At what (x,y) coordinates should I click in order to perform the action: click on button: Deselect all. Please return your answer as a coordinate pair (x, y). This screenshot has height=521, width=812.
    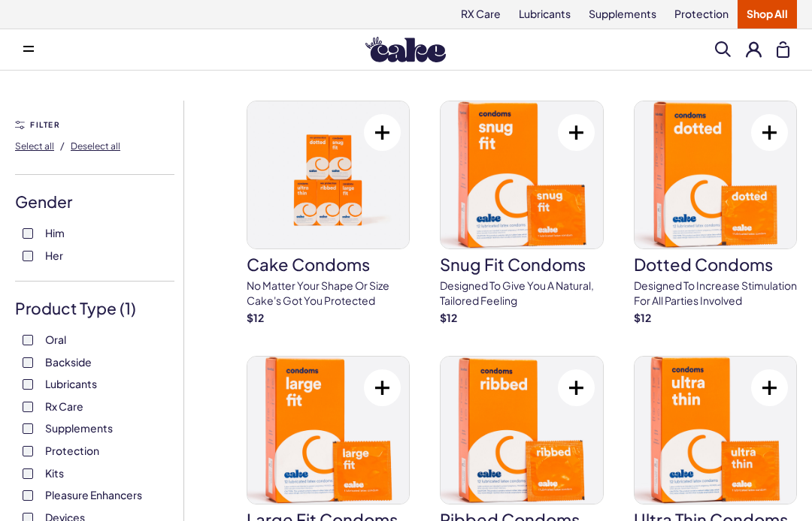
    Looking at the image, I should click on (96, 146).